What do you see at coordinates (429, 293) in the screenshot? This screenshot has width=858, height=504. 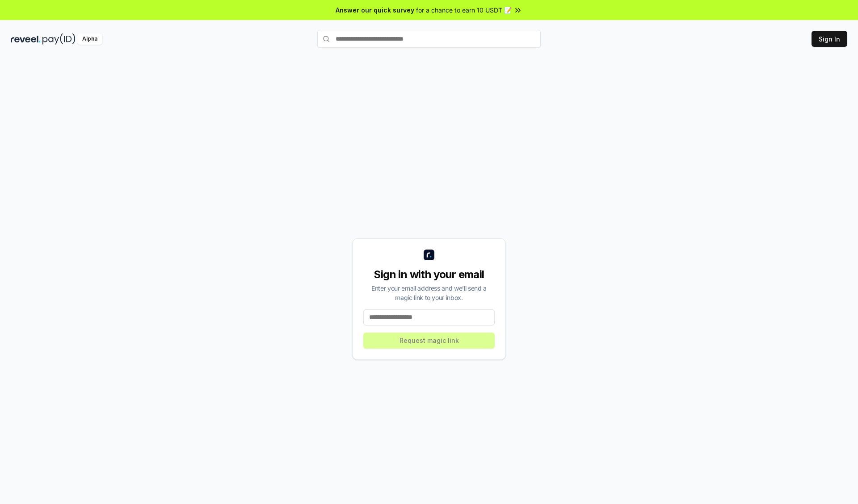 I see `div: Enter your email address and we’ll send a magic link to your inbox.` at bounding box center [429, 293].